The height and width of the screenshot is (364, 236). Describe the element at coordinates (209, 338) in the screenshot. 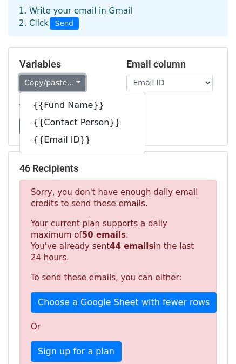

I see `div: Chat Widget` at that location.